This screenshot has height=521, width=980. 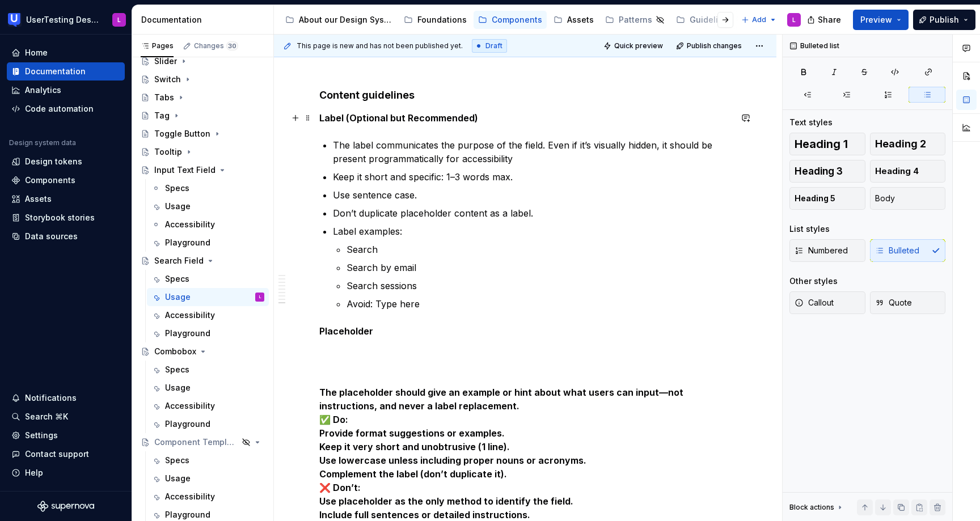 What do you see at coordinates (157, 46) in the screenshot?
I see `div: Pages` at bounding box center [157, 46].